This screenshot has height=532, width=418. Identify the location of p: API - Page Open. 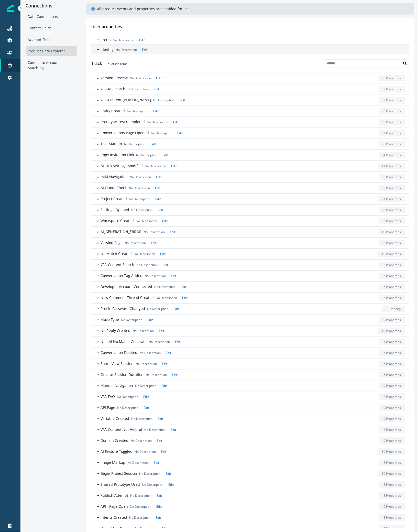
(114, 506).